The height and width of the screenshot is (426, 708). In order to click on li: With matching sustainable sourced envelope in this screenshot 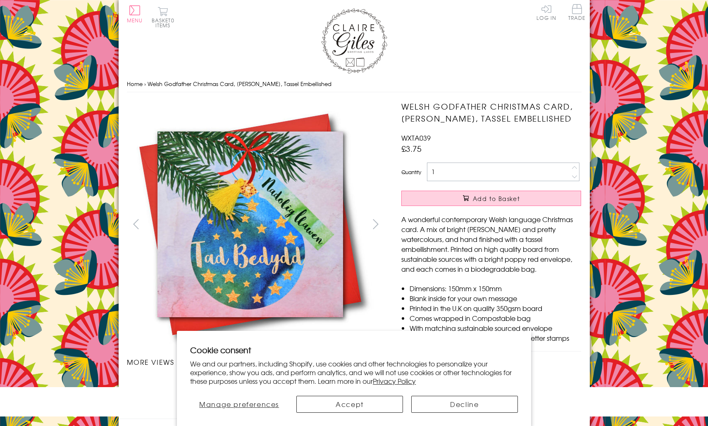, I will do `click(495, 328)`.